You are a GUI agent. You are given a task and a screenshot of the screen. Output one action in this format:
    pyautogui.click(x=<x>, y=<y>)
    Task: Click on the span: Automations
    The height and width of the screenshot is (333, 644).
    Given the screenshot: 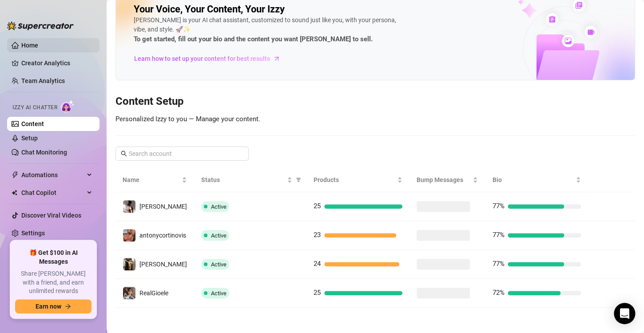 What is the action you would take?
    pyautogui.click(x=53, y=175)
    